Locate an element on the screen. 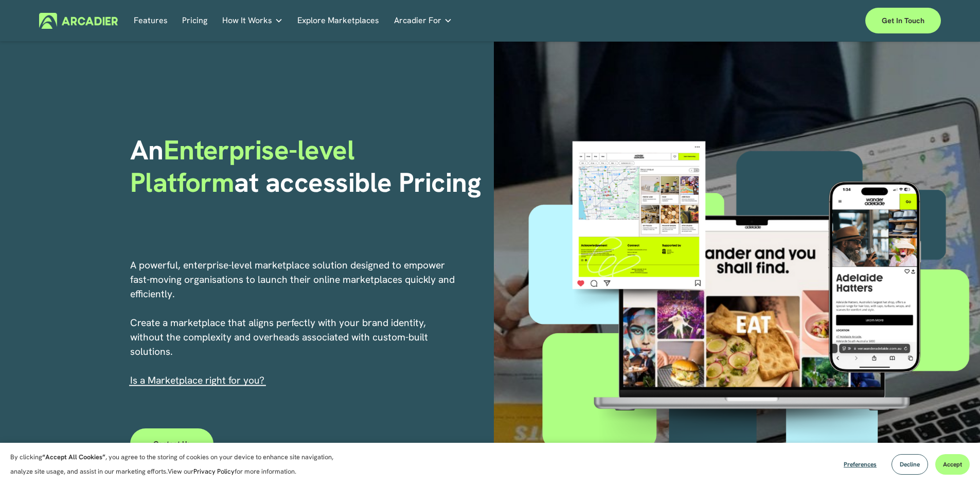 The width and height of the screenshot is (980, 486). a: Privacy Policy is located at coordinates (214, 471).